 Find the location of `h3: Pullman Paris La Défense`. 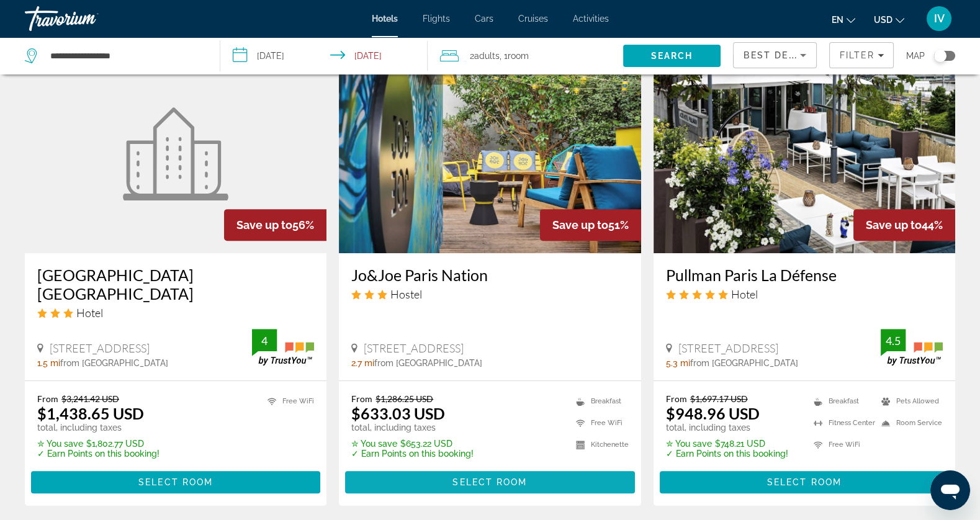

h3: Pullman Paris La Défense is located at coordinates (805, 275).